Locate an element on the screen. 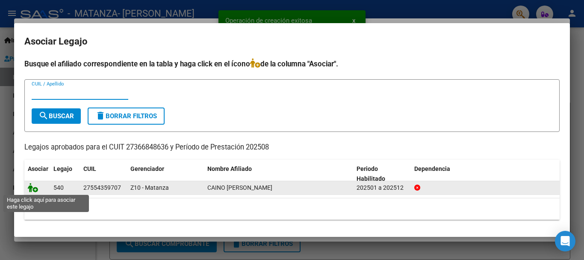  h4: Busque el afiliado correspondiente en la tabla y haga click en el ícono de la columna "Asociar". is located at coordinates (292, 64).